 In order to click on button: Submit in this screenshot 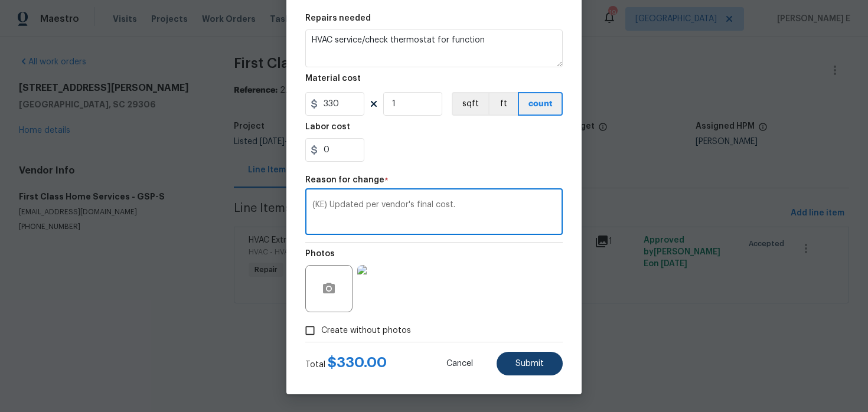, I will do `click(530, 364)`.